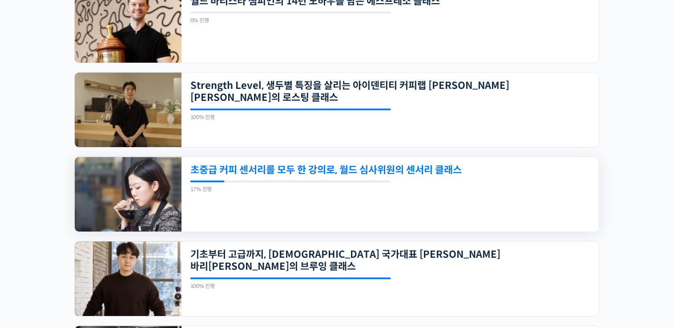  I want to click on div: 0% 진행, so click(290, 20).